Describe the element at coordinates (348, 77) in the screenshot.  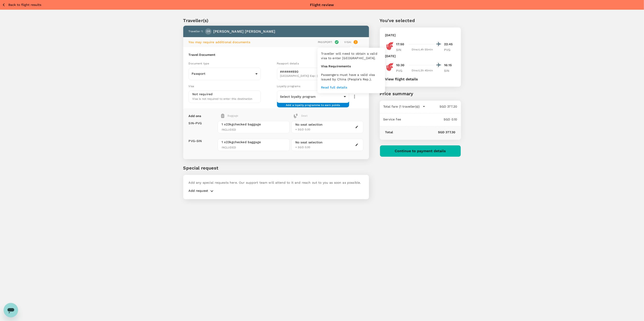
I see `span: Passengers must have a valid visa issued by China (People's Rep.).` at that location.